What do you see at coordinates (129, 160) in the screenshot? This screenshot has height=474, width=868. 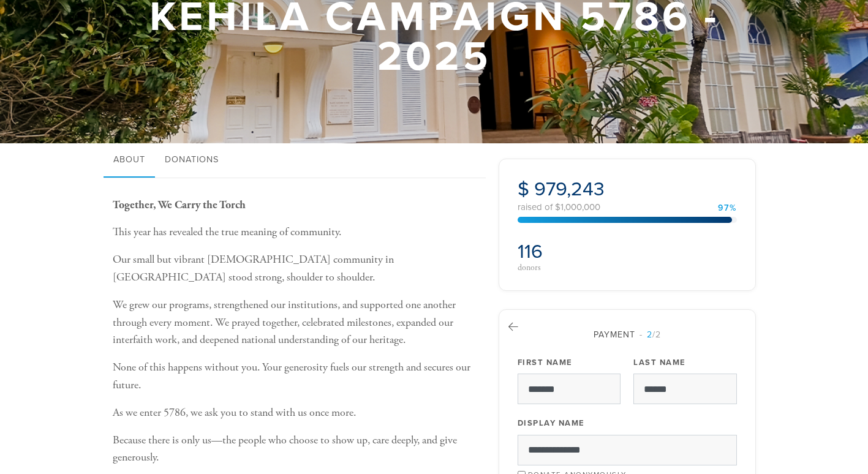 I see `a: About` at bounding box center [129, 160].